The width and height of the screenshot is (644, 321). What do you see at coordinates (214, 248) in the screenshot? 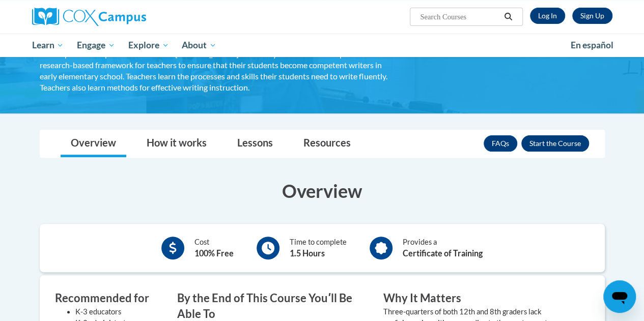
I see `div: Cost` at bounding box center [214, 248].